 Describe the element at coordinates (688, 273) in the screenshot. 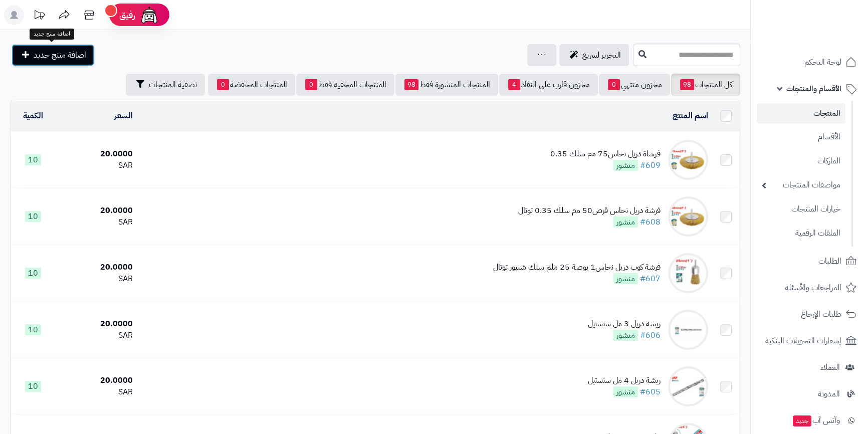

I see `img: ﻓﺭﺷﺔ ﻛﻭﺏ ﺩﺭﻳﻝ ﻧﺣﺎﺱ1 بوصة 25 ملم سلك شنيور توتال` at that location.